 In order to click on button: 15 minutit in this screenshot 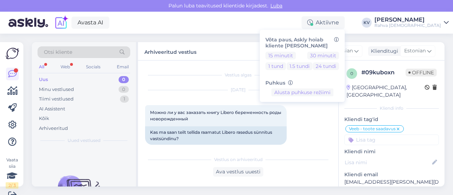, I will do `click(281, 56)`.